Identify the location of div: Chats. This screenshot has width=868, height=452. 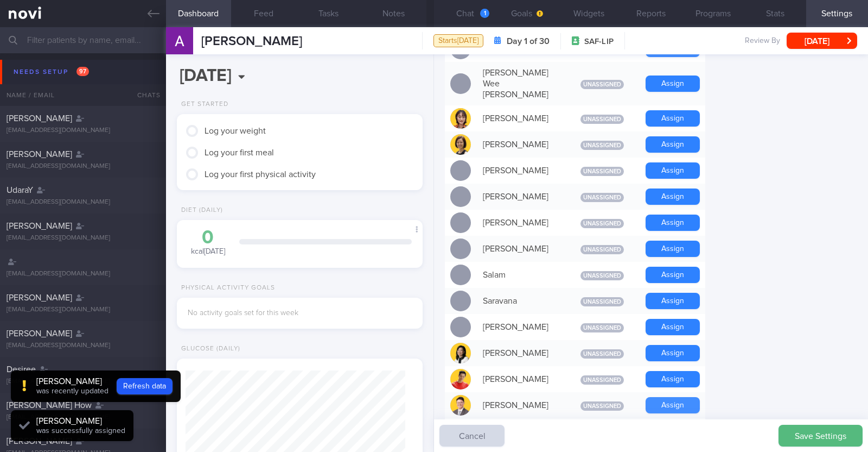
(144, 95).